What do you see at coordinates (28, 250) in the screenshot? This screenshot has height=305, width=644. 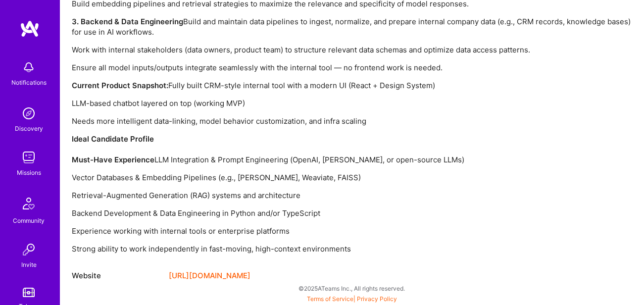 I see `img: Invite` at bounding box center [28, 250].